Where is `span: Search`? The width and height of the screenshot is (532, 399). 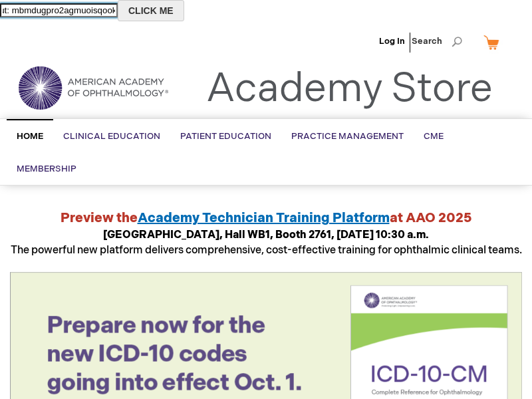 span: Search is located at coordinates (437, 41).